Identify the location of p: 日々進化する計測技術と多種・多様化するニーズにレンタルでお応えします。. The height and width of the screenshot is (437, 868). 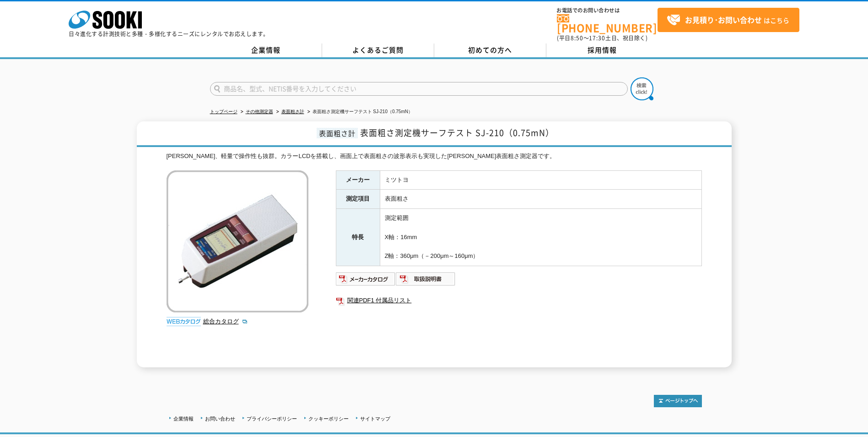
(169, 34).